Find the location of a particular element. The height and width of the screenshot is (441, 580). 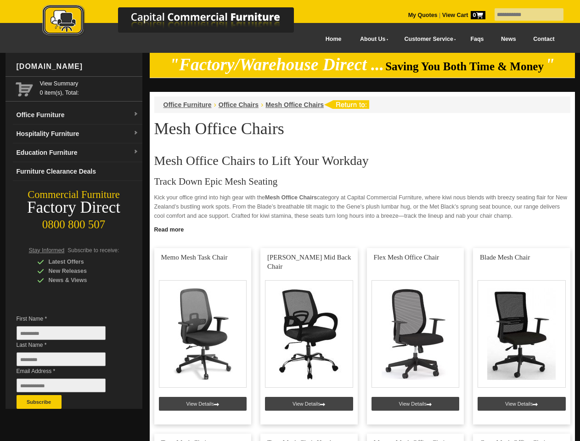

div: Commercial Furniture is located at coordinates (74, 195).